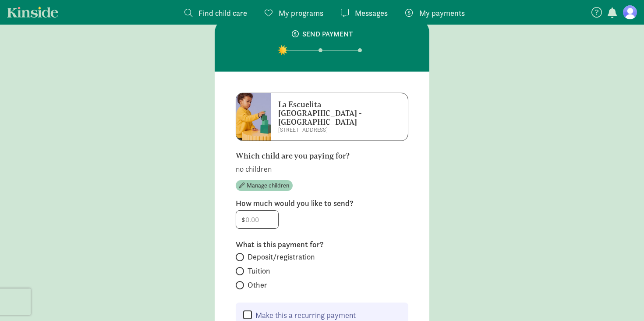  Describe the element at coordinates (32, 12) in the screenshot. I see `a: Kinside` at that location.